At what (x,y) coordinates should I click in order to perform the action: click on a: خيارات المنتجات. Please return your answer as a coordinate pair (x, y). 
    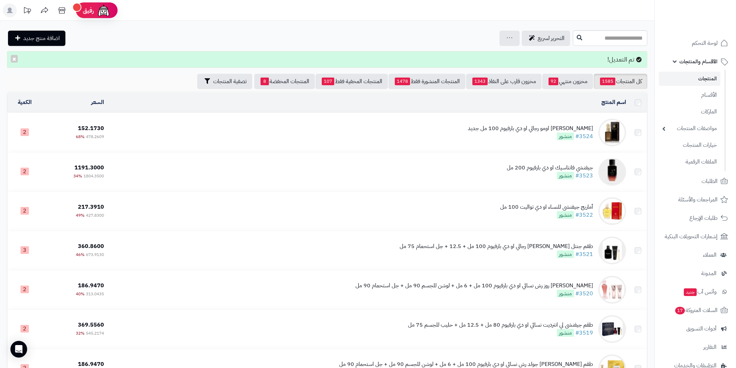
    Looking at the image, I should click on (689, 145).